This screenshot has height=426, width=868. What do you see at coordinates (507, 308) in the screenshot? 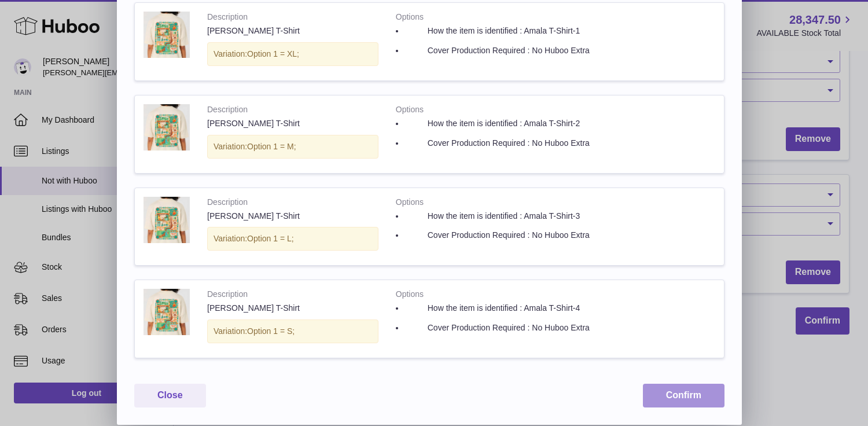
I see `li: How the item is identified : Amala T-Shirt-4` at bounding box center [507, 308].